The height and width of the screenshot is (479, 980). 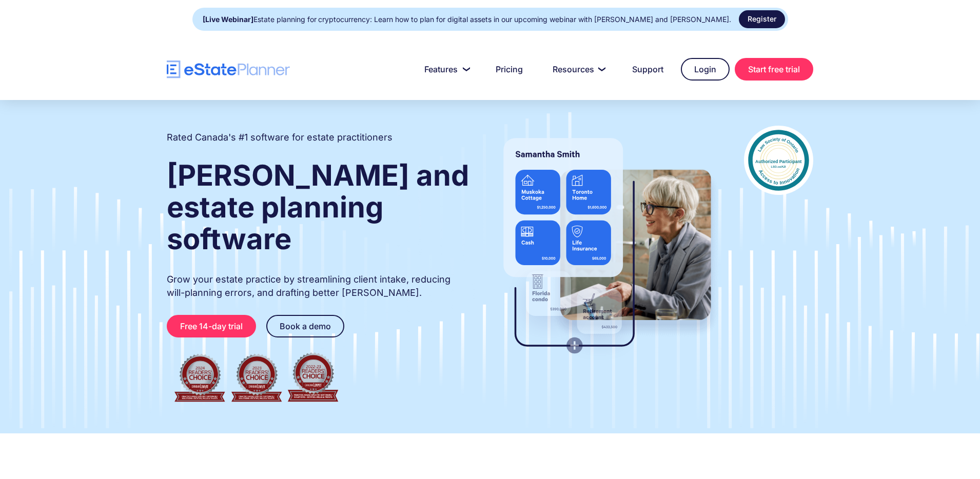 What do you see at coordinates (705, 70) in the screenshot?
I see `a: Login` at bounding box center [705, 70].